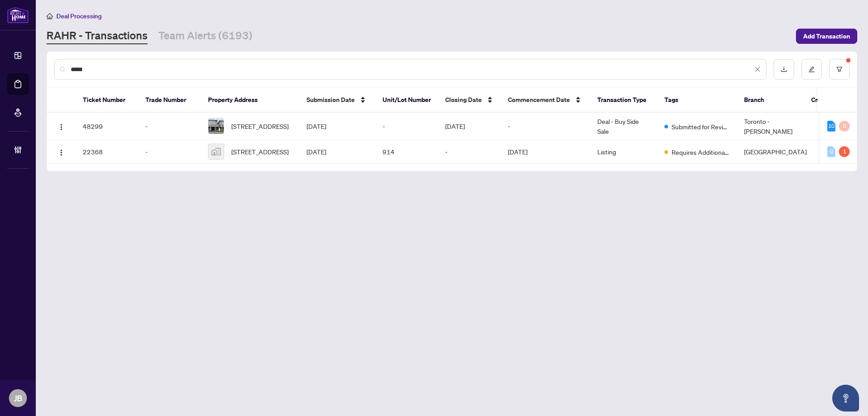  I want to click on span: edit, so click(811, 69).